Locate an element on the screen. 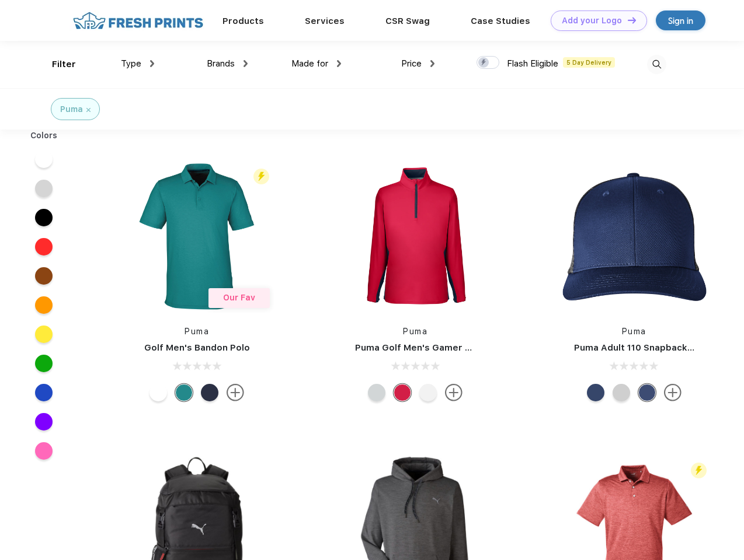  span: 5 Day Delivery is located at coordinates (589, 62).